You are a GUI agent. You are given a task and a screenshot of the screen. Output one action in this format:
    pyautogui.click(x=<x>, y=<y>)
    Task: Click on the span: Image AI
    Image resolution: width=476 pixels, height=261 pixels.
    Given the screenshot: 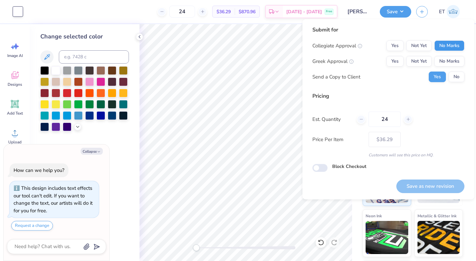 What is the action you would take?
    pyautogui.click(x=15, y=56)
    